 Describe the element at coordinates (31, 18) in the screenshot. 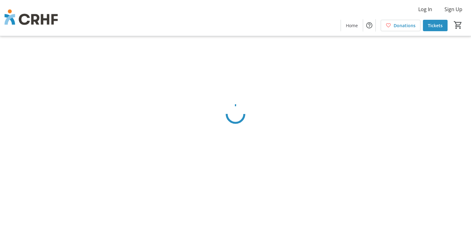

I see `img: Chinook Regional Hospital Foundation's Logo` at that location.